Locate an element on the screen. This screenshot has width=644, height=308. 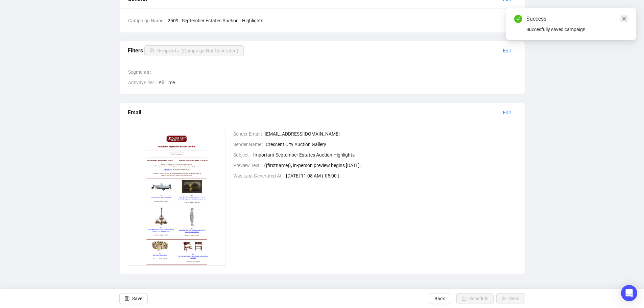
div: Succesfully saved campaign is located at coordinates (577, 29).